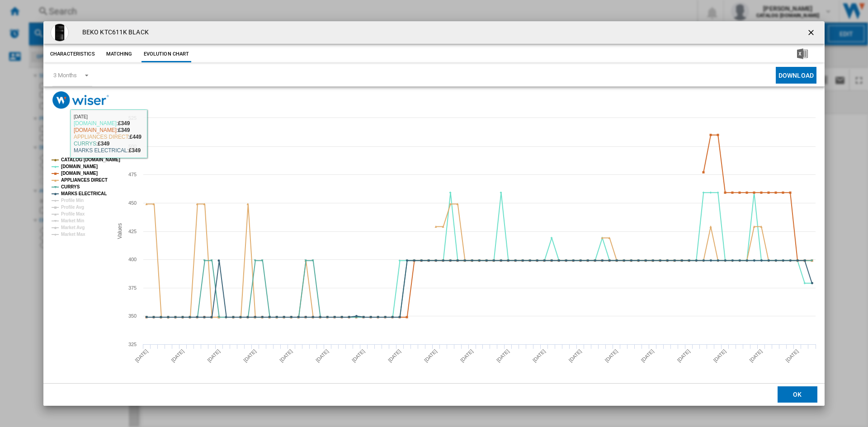  What do you see at coordinates (113, 33) in the screenshot?
I see `h4: BEKO KTC611K BLACK` at bounding box center [113, 33].